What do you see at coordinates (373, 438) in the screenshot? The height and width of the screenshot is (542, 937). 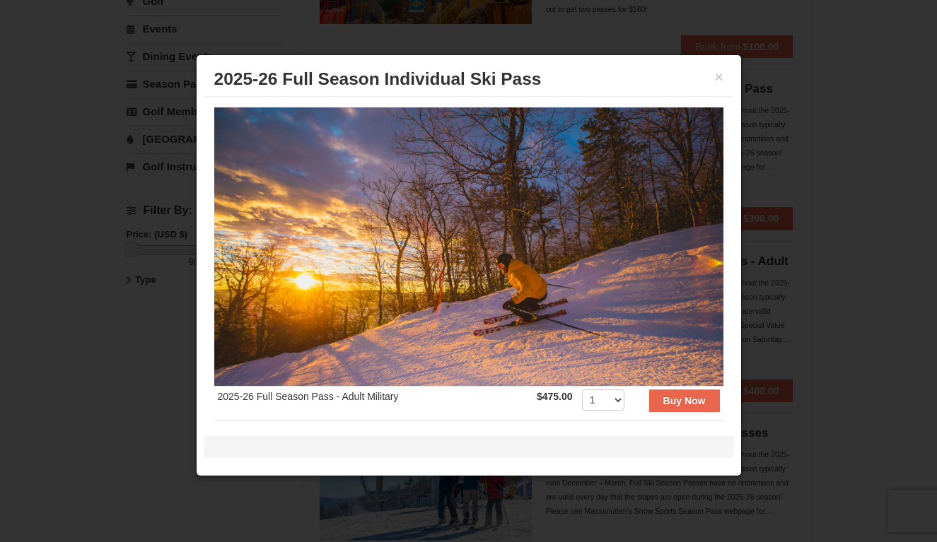 I see `td: 2025-26 Full Season Pass - Adult Massanutten Property Owner` at bounding box center [373, 438].